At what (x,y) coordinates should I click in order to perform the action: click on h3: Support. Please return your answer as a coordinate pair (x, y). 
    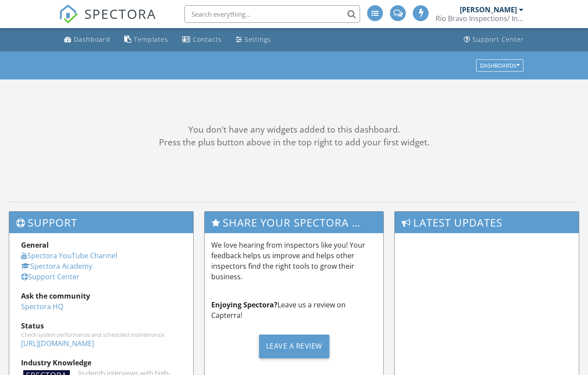
    Looking at the image, I should click on (101, 222).